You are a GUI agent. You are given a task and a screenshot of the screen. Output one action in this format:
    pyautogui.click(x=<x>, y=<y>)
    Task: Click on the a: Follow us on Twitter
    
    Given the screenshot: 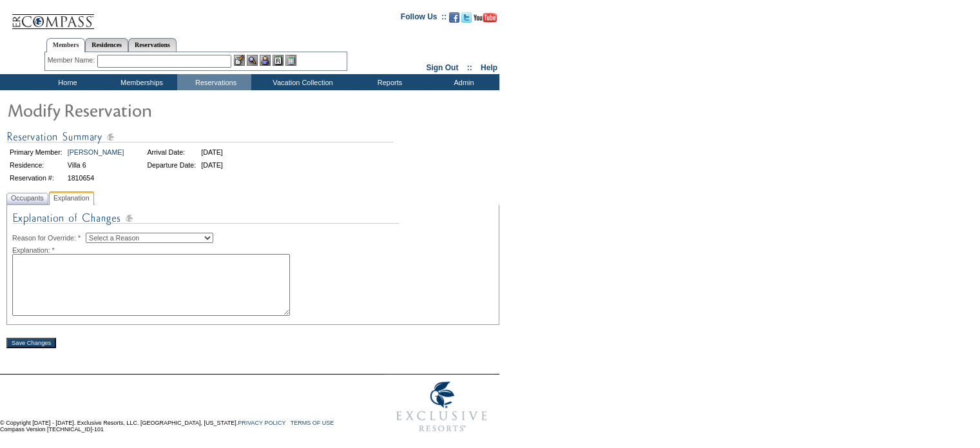 What is the action you would take?
    pyautogui.click(x=466, y=20)
    